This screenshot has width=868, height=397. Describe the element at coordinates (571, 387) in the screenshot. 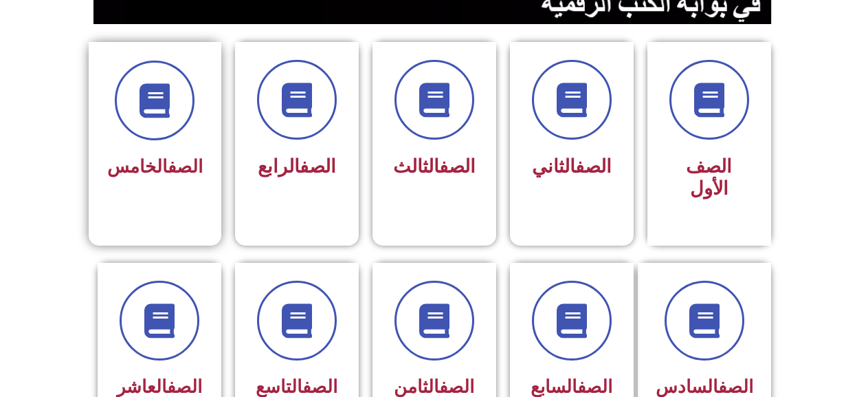

I see `span: السابع` at that location.